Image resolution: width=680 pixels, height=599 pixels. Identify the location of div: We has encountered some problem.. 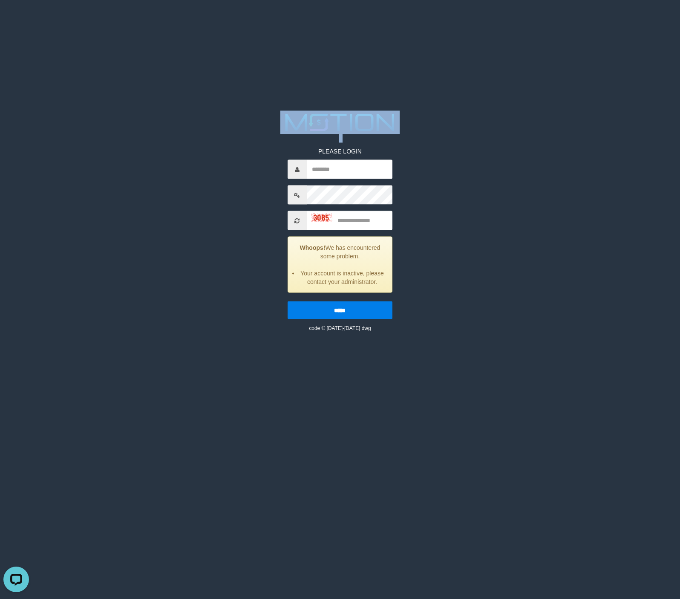
(340, 265).